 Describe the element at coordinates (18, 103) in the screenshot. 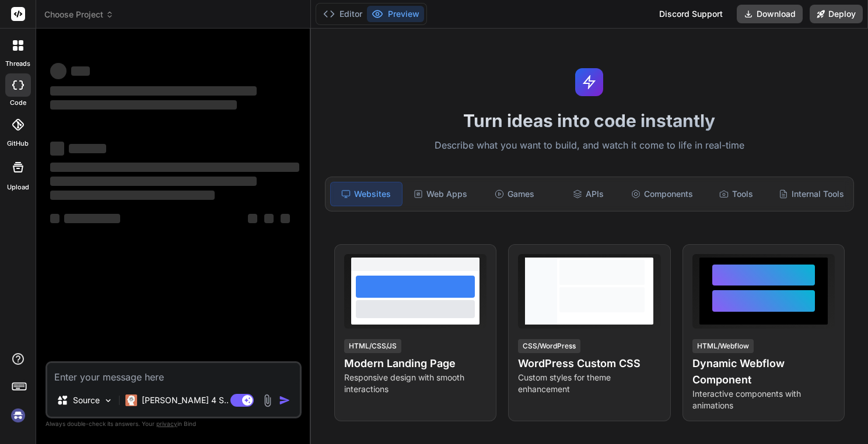

I see `label: code` at that location.